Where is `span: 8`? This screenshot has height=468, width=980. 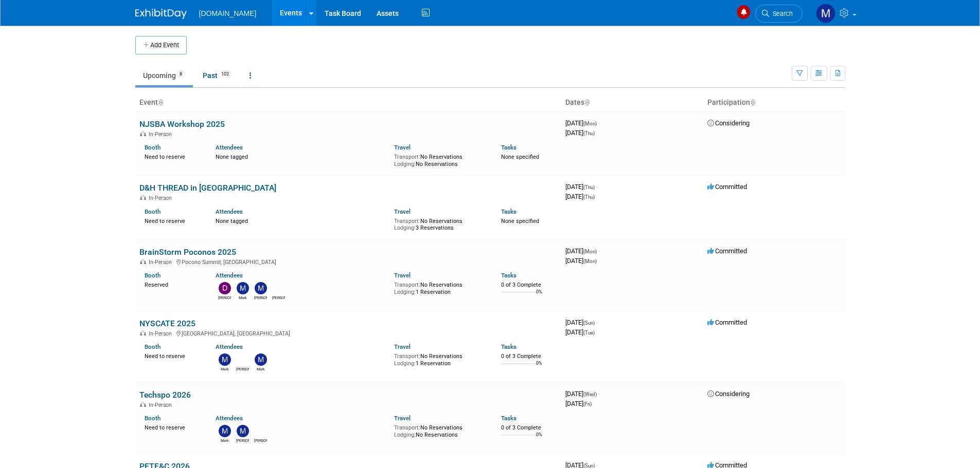 span: 8 is located at coordinates (180, 74).